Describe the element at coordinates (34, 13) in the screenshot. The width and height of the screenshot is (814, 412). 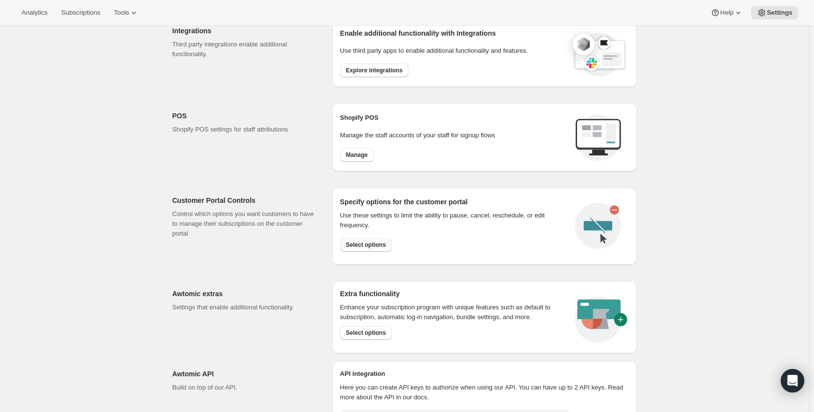
I see `span: Analytics` at that location.